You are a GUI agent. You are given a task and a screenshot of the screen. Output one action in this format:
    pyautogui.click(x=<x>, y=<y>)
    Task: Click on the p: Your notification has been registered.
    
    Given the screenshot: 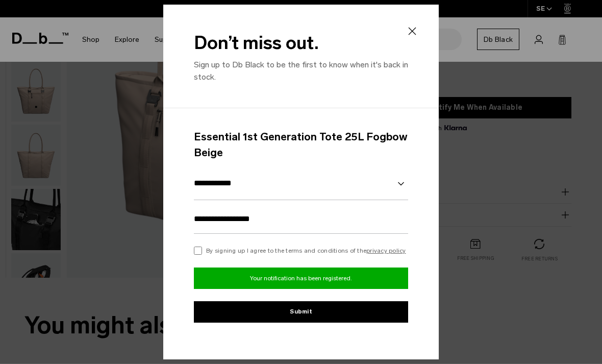 What is the action you would take?
    pyautogui.click(x=301, y=278)
    